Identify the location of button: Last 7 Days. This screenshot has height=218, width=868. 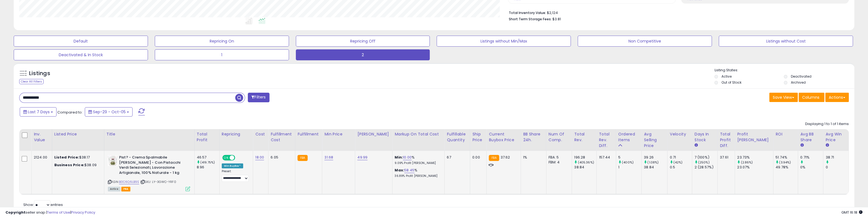
(38, 112).